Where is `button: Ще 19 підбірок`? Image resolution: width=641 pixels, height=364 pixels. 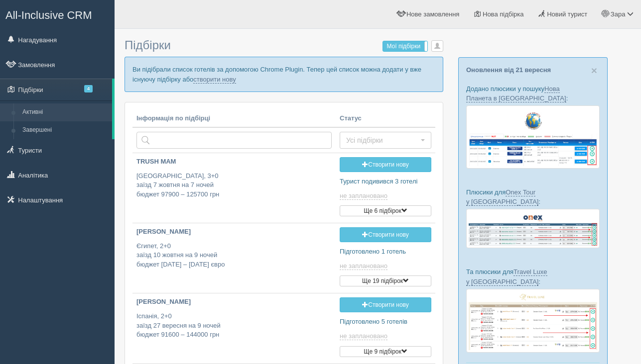
button: Ще 19 підбірок is located at coordinates (386, 281).